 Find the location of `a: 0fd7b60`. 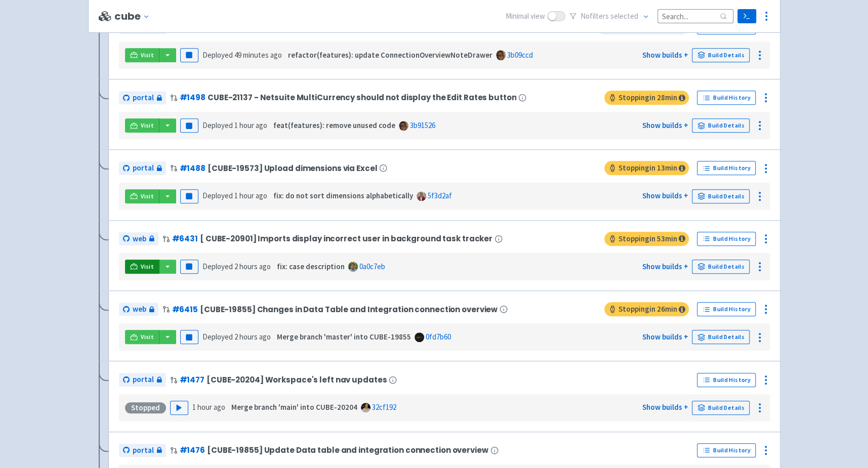

a: 0fd7b60 is located at coordinates (438, 336).